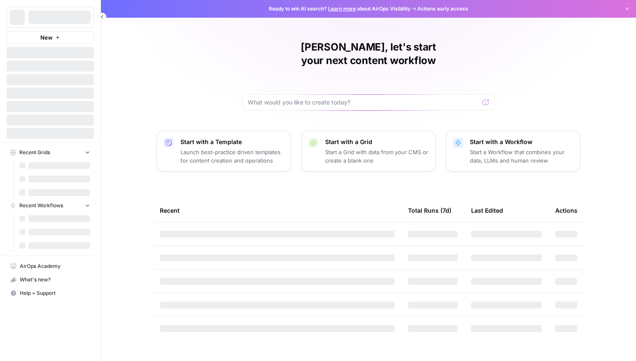 The width and height of the screenshot is (636, 361). What do you see at coordinates (277, 210) in the screenshot?
I see `div: Recent` at bounding box center [277, 210].